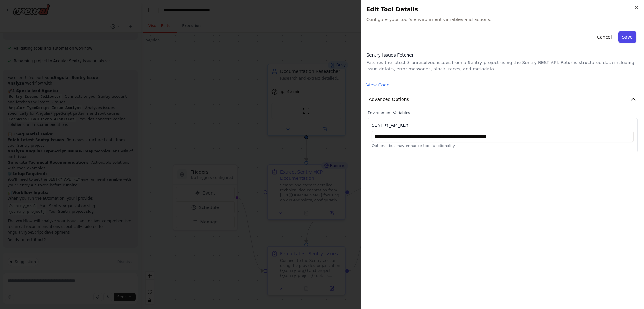 The height and width of the screenshot is (309, 644). Describe the element at coordinates (378, 85) in the screenshot. I see `button: View Code` at that location.